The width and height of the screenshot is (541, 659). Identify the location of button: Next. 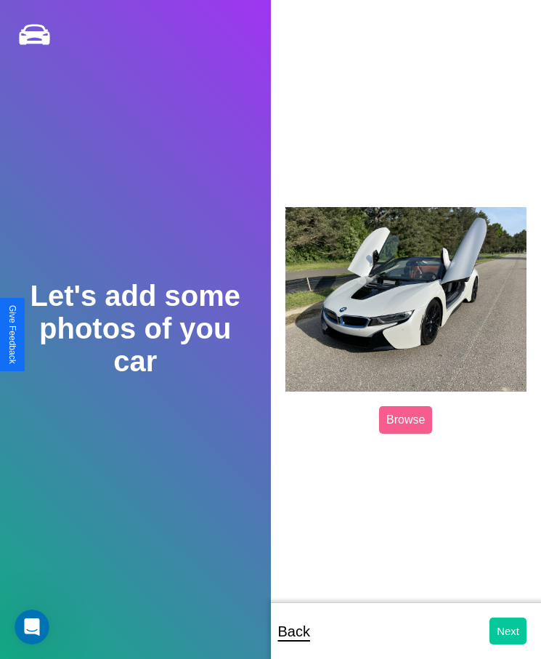
(507, 630).